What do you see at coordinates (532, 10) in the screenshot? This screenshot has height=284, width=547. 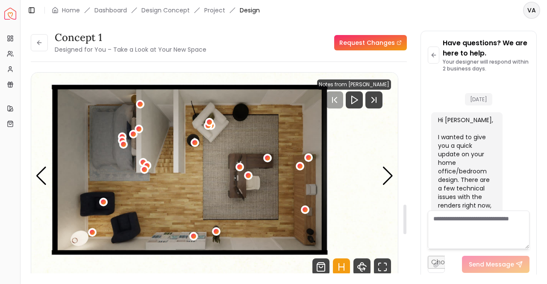 I see `span: VA` at bounding box center [532, 10].